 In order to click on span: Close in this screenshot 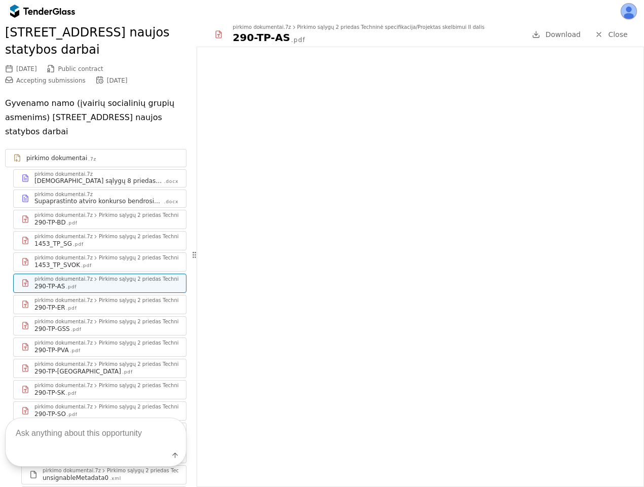, I will do `click(618, 34)`.